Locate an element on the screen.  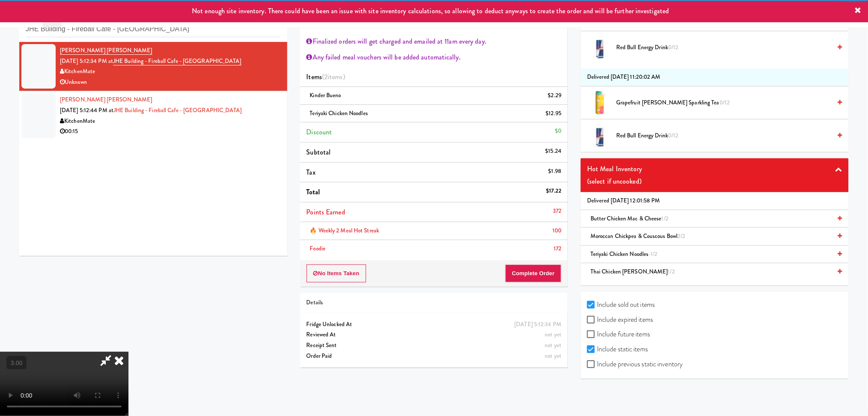
div: 00:15 is located at coordinates (170, 131).